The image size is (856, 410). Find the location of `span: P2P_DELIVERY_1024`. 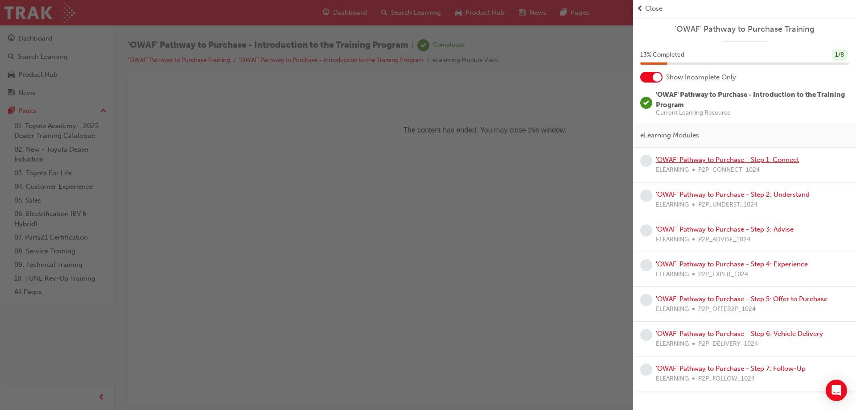

span: P2P_DELIVERY_1024 is located at coordinates (728, 344).